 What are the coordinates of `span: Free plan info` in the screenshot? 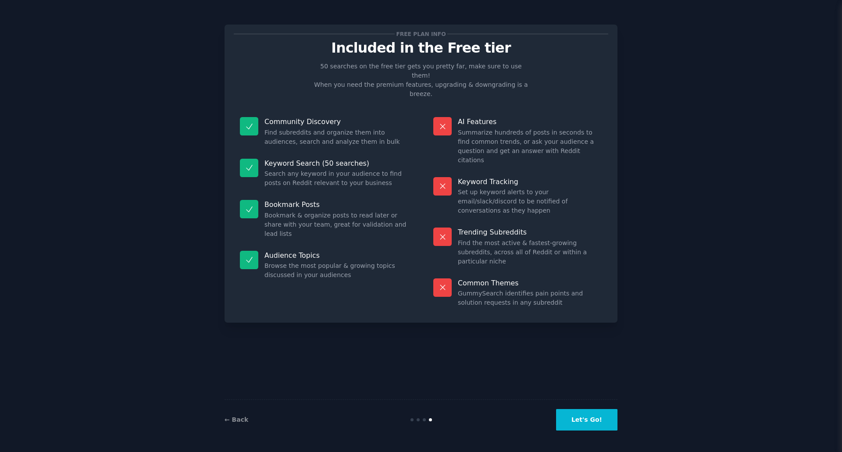 It's located at (421, 34).